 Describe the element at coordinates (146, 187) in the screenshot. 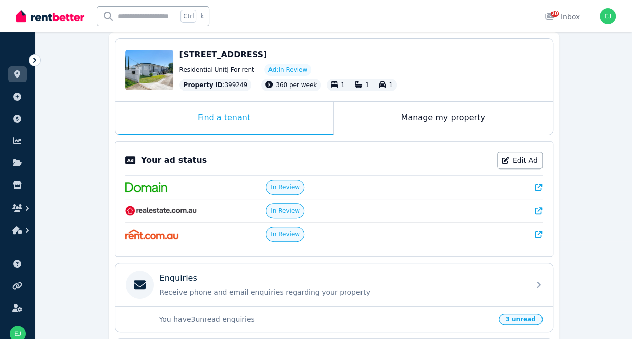

I see `img: Domain.com.au` at that location.